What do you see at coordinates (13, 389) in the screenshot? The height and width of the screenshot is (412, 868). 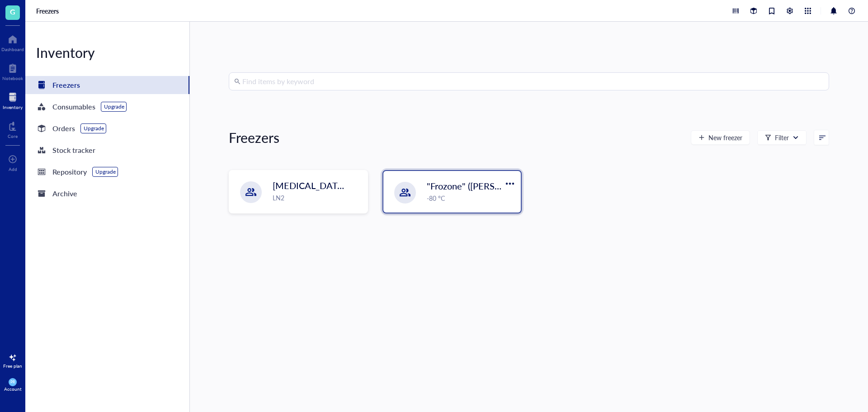 I see `div: Account` at bounding box center [13, 389].